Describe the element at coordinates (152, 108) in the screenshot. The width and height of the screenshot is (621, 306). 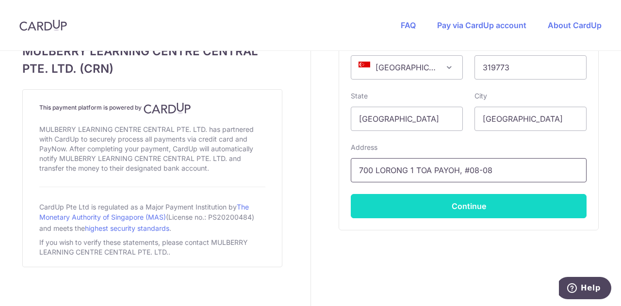
I see `h4: This payment platform is powered by` at that location.